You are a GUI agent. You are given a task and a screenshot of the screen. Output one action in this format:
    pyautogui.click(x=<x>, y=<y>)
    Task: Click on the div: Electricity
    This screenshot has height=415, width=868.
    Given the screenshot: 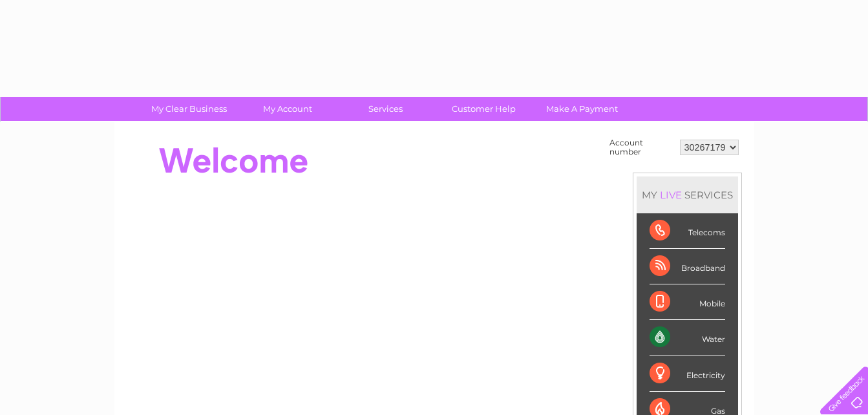 What is the action you would take?
    pyautogui.click(x=686, y=374)
    